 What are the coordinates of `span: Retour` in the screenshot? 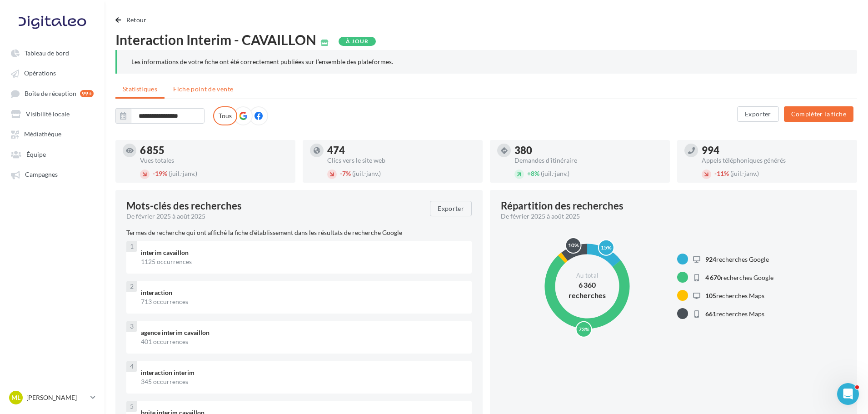 It's located at (136, 19).